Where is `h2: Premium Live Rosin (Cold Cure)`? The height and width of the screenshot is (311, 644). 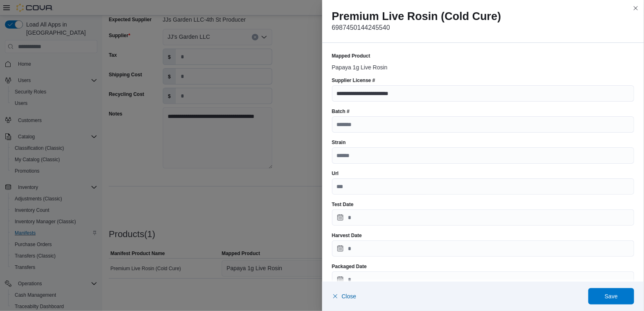
h2: Premium Live Rosin (Cold Cure) is located at coordinates (483, 16).